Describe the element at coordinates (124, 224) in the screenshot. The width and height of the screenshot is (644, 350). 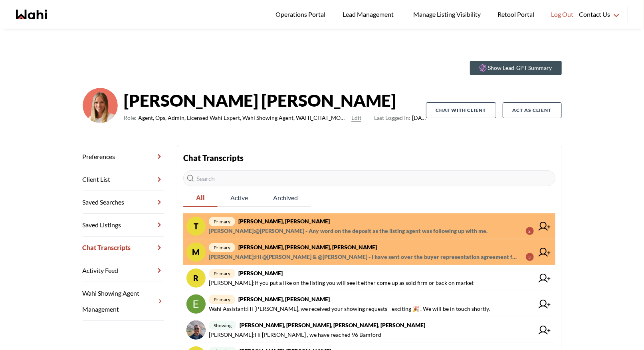
I see `a: Saved Listings` at that location.